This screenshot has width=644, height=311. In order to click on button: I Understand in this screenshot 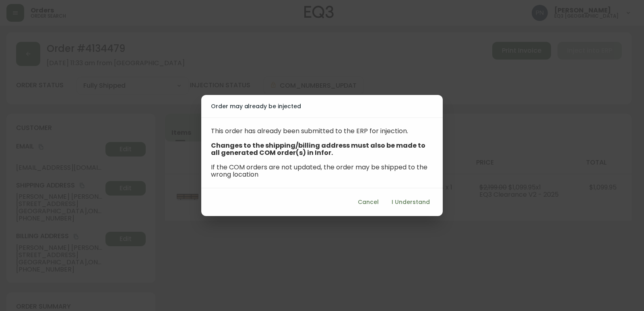, I will do `click(410, 202)`.